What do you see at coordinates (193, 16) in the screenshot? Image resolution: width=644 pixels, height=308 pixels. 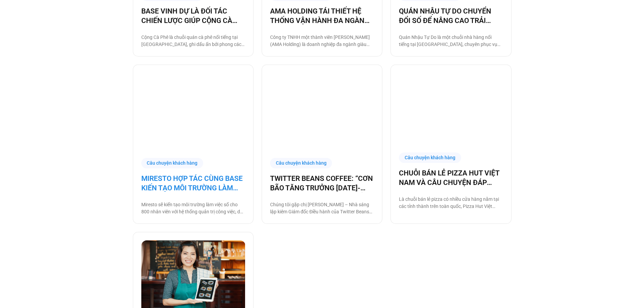 I see `a: BASE VINH DỰ LÀ ĐỐI TÁC CHIẾN LƯỢC GIÚP CỘNG CÀ PHÊ CHUYỂN ĐỔI SỐ VẬN HÀNH!` at bounding box center [193, 16].